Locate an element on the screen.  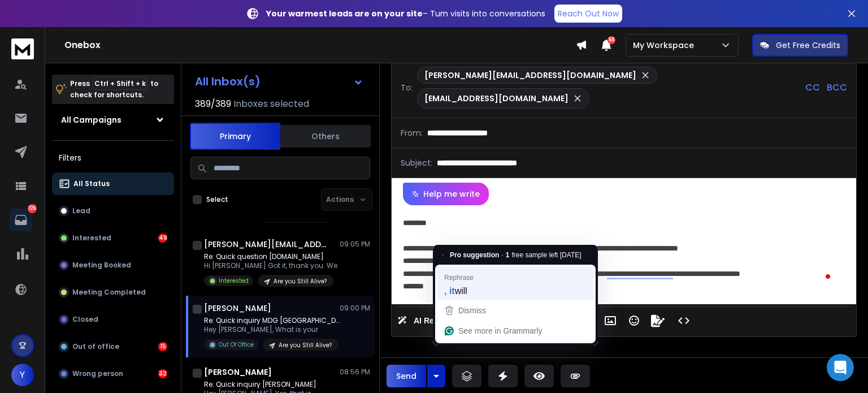
button: Signature is located at coordinates (658, 320).